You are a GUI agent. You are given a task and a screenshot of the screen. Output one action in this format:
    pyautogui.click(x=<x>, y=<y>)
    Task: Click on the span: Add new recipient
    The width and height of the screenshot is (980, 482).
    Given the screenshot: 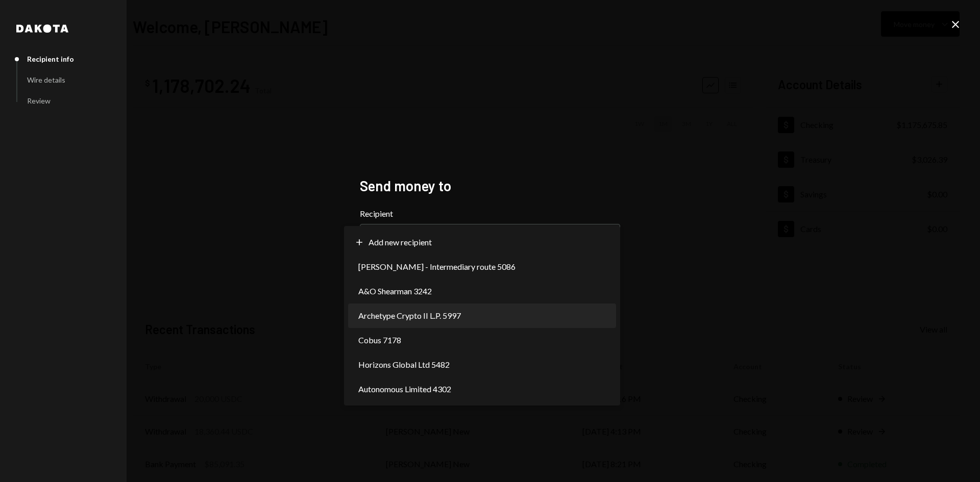 What is the action you would take?
    pyautogui.click(x=400, y=242)
    